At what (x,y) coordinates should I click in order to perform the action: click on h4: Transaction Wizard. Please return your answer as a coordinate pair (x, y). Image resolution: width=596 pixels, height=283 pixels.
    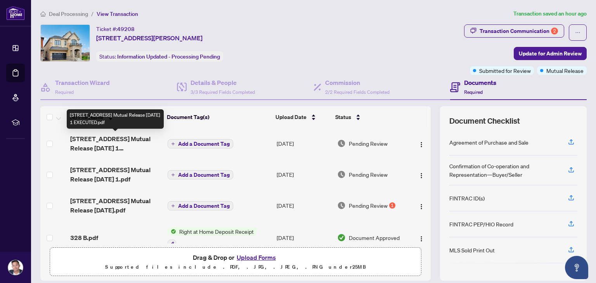
    Looking at the image, I should click on (82, 83).